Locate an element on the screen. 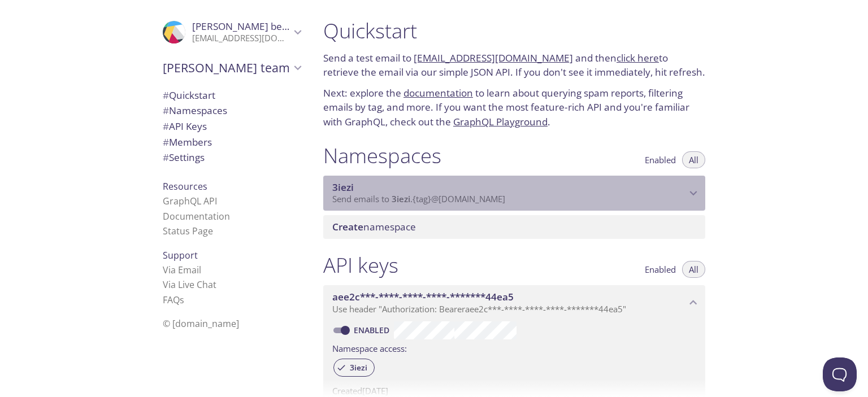 The image size is (868, 397). a: FAQ is located at coordinates (173, 300).